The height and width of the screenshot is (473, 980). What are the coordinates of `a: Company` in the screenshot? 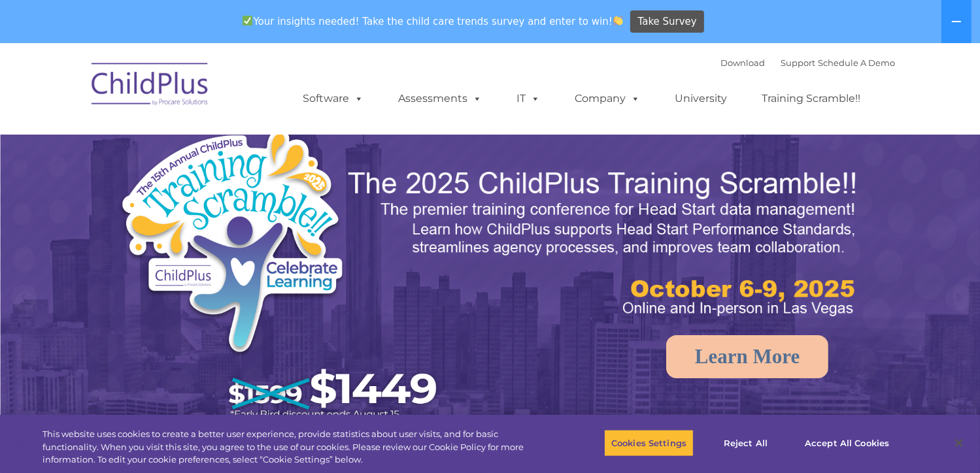 It's located at (608, 98).